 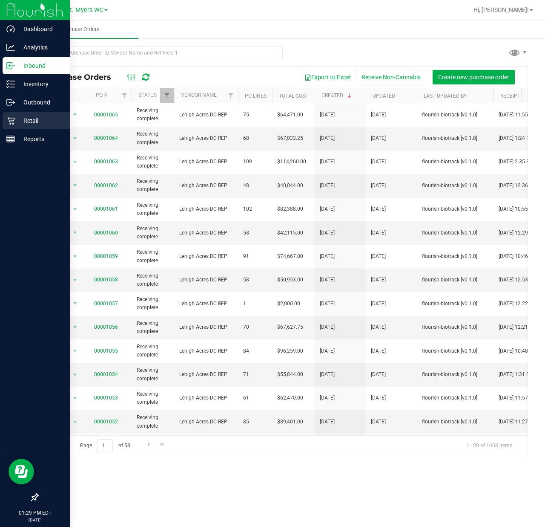 I want to click on a: 00001061, so click(x=106, y=209).